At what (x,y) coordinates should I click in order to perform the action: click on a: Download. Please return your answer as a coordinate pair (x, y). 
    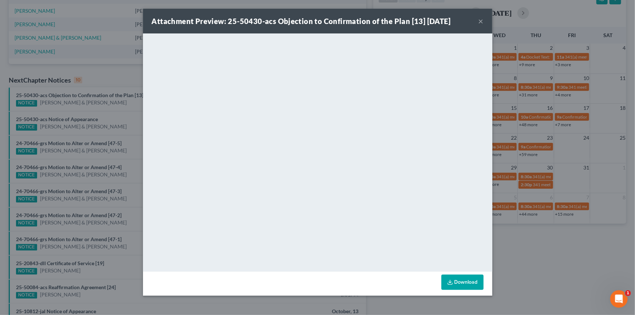
    Looking at the image, I should click on (462, 282).